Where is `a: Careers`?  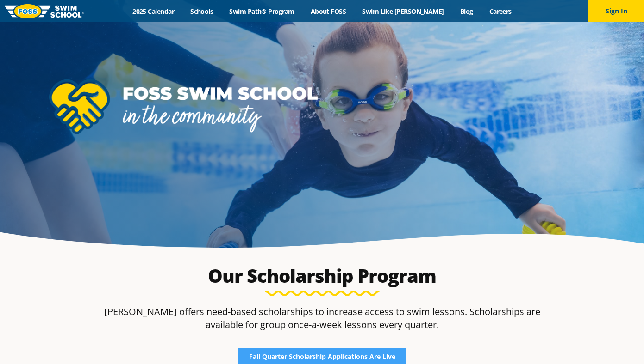 a: Careers is located at coordinates (500, 11).